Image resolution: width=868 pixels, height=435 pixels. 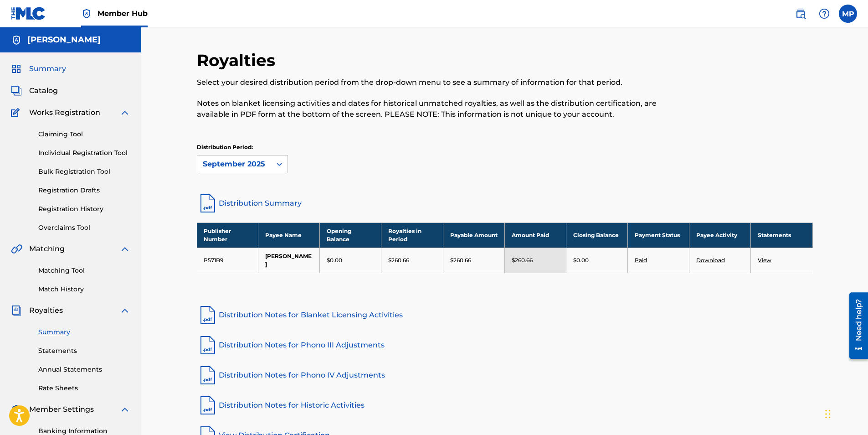 I want to click on div: Drag, so click(x=828, y=414).